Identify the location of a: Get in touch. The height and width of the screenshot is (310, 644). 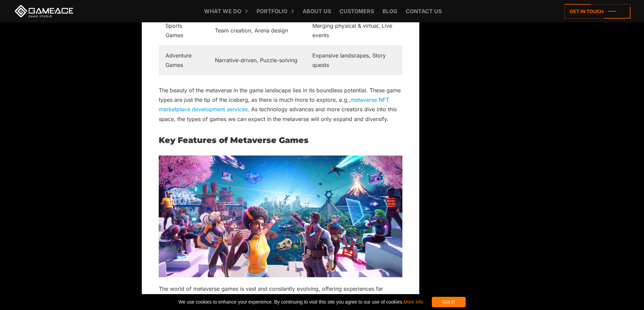
(597, 11).